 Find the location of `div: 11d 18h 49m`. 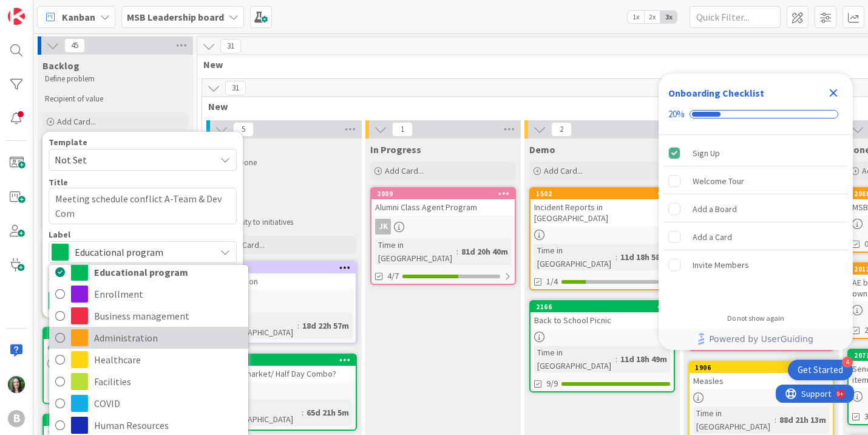

div: 11d 18h 49m is located at coordinates (643, 359).